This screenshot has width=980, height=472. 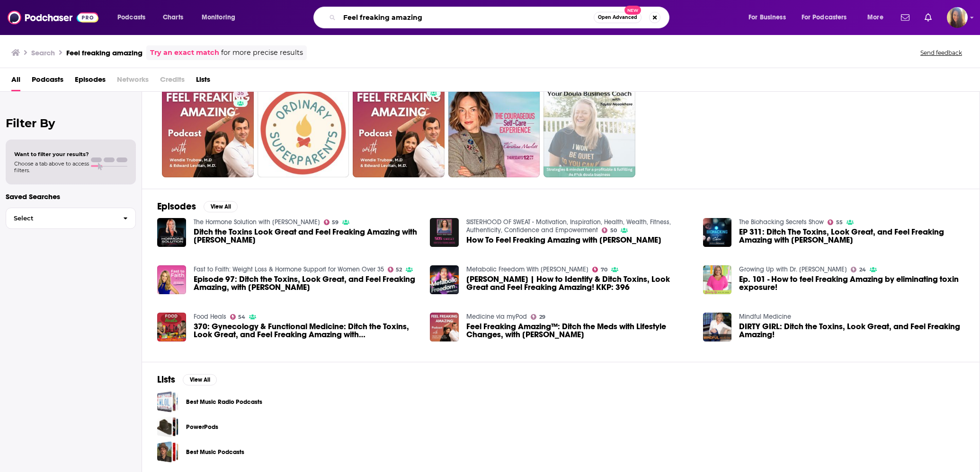 What do you see at coordinates (538, 317) in the screenshot?
I see `a: 29` at bounding box center [538, 317].